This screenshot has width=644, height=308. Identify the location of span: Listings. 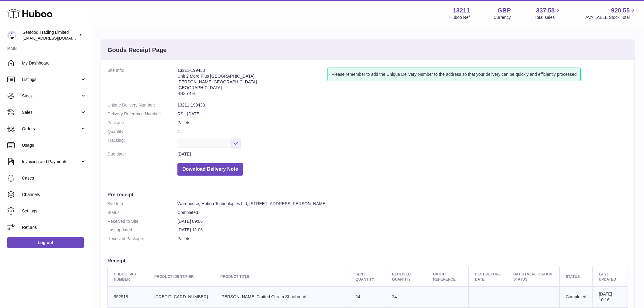
(51, 79).